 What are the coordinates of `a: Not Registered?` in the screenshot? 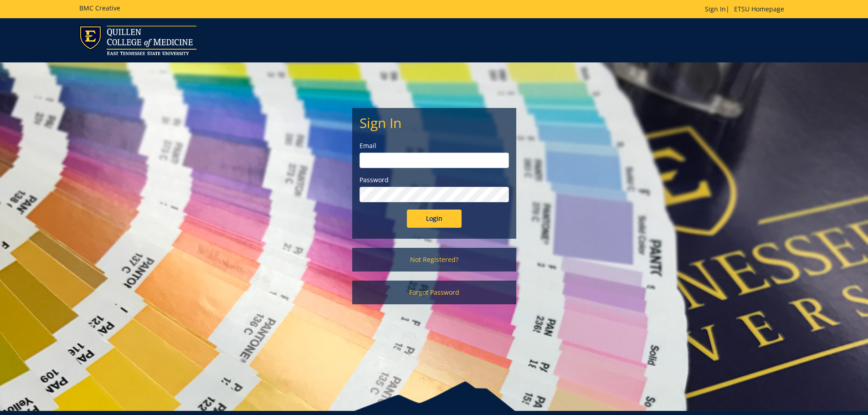 It's located at (434, 260).